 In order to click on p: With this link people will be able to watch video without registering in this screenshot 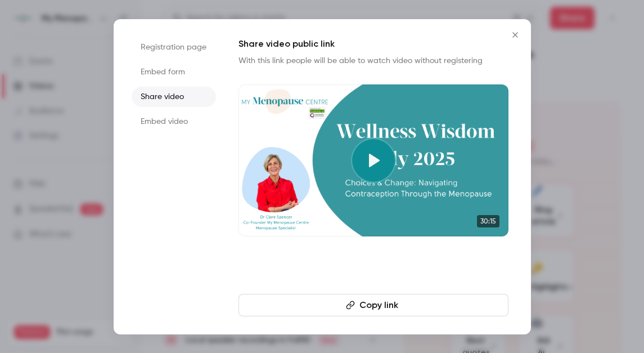, I will do `click(374, 61)`.